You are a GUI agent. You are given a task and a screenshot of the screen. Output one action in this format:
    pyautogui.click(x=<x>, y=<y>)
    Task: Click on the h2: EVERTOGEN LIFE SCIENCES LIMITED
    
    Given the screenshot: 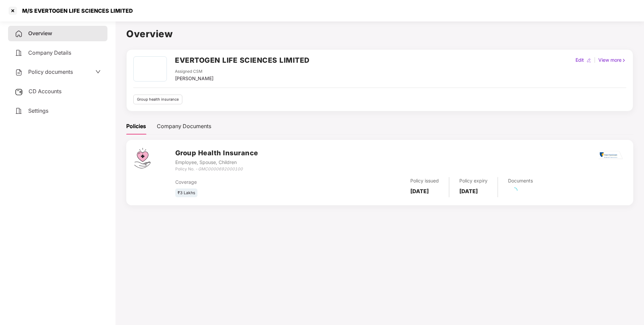 What is the action you would take?
    pyautogui.click(x=242, y=60)
    